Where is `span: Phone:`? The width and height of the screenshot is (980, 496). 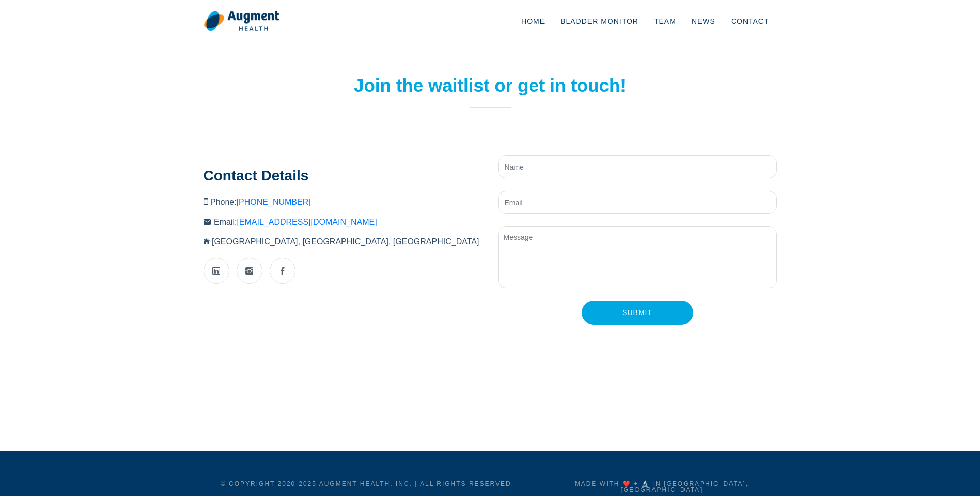 span: Phone: is located at coordinates (260, 202).